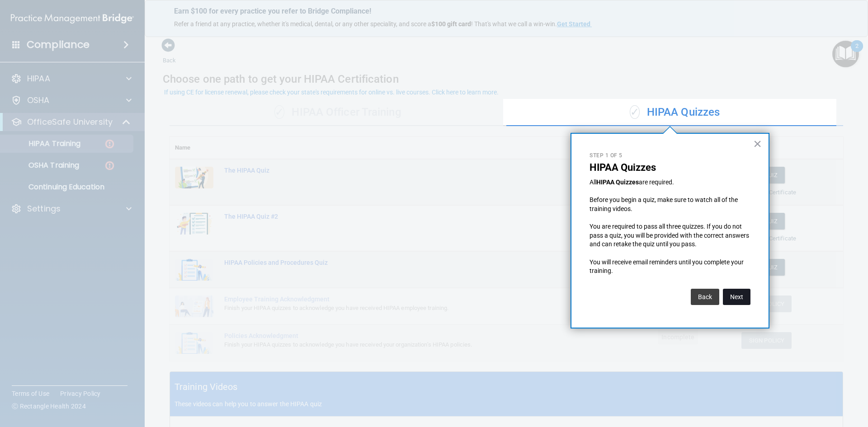 Image resolution: width=868 pixels, height=427 pixels. Describe the element at coordinates (670, 204) in the screenshot. I see `p: Before you begin a quiz, make sure to watch all of the training videos.` at that location.